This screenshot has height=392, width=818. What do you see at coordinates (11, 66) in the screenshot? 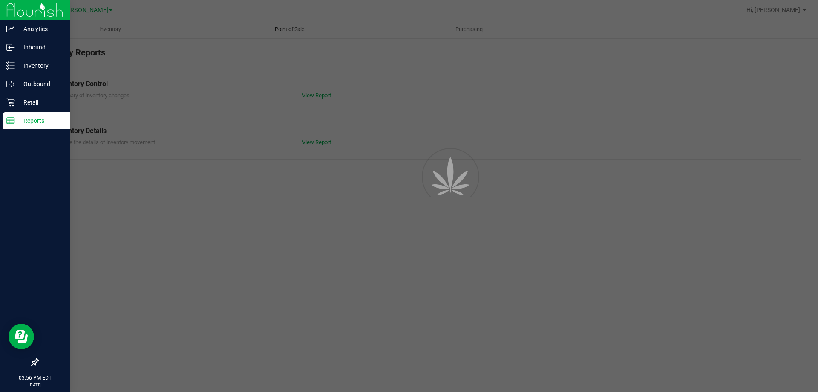
I see `inline-svg: Inventory` at bounding box center [11, 66].